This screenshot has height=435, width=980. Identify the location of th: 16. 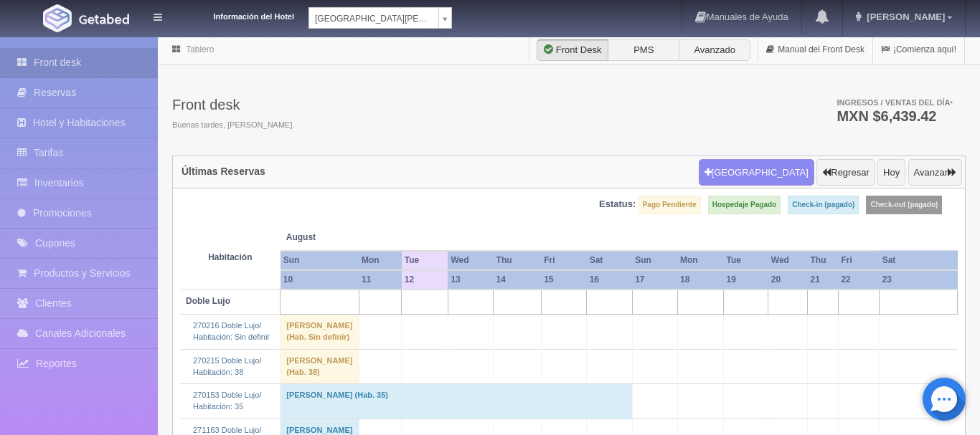
(610, 279).